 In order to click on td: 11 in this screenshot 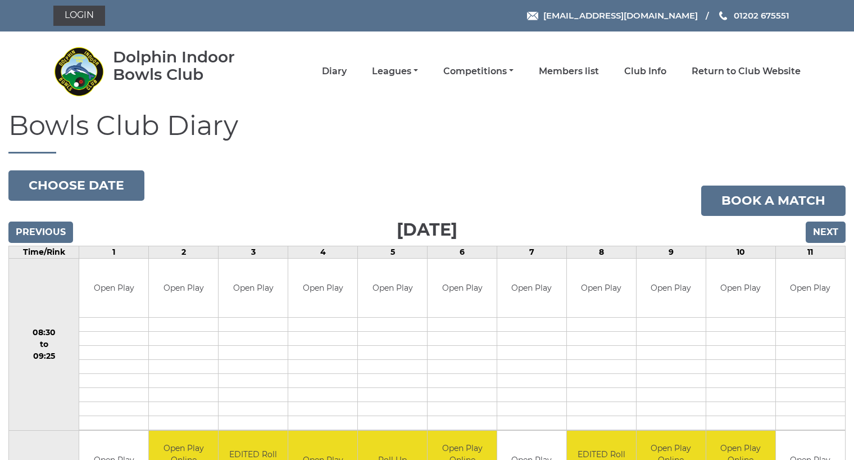, I will do `click(810, 252)`.